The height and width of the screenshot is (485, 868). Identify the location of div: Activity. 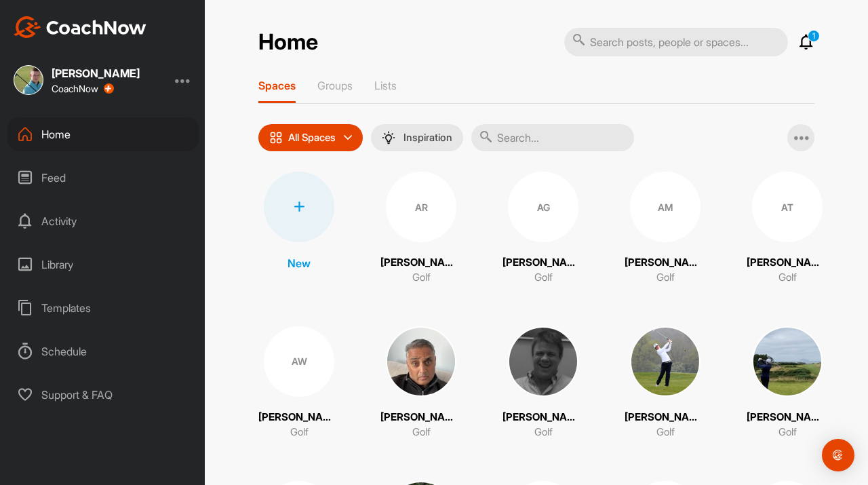
(103, 221).